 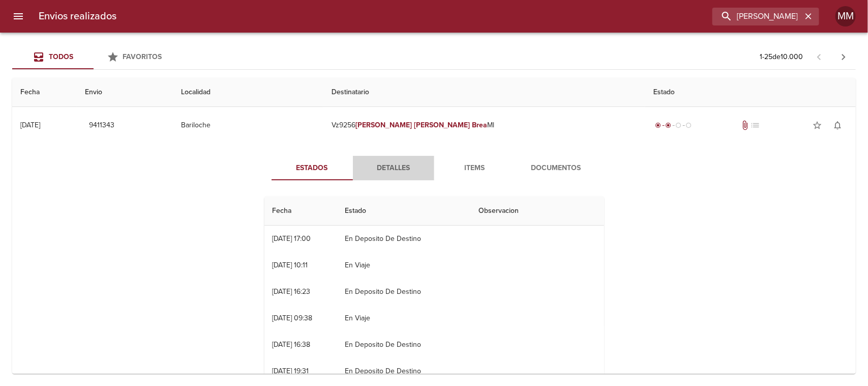 I want to click on span: Tiene documentos adjuntos, so click(x=746, y=125).